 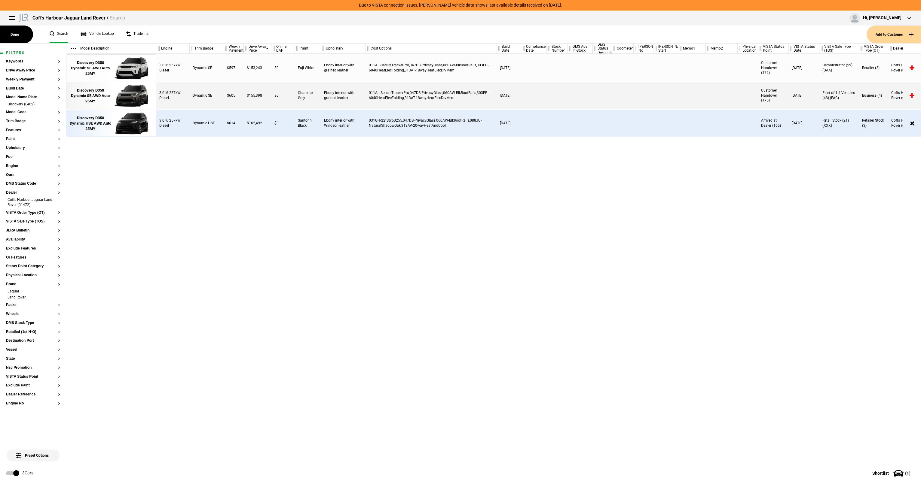 What do you see at coordinates (33, 231) in the screenshot?
I see `button: JLRA Bulletin` at bounding box center [33, 231].